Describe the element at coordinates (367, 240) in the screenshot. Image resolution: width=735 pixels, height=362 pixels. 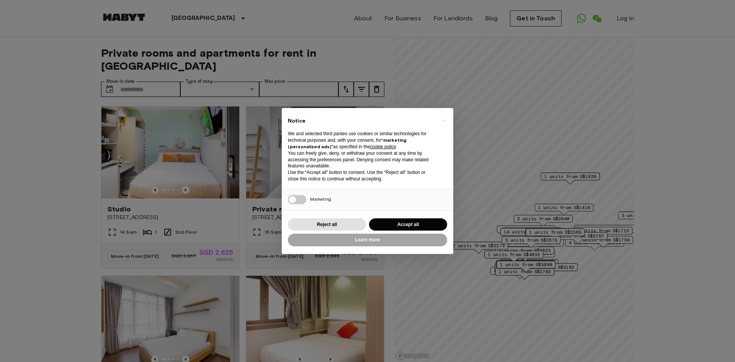
I see `button: Learn more` at that location.